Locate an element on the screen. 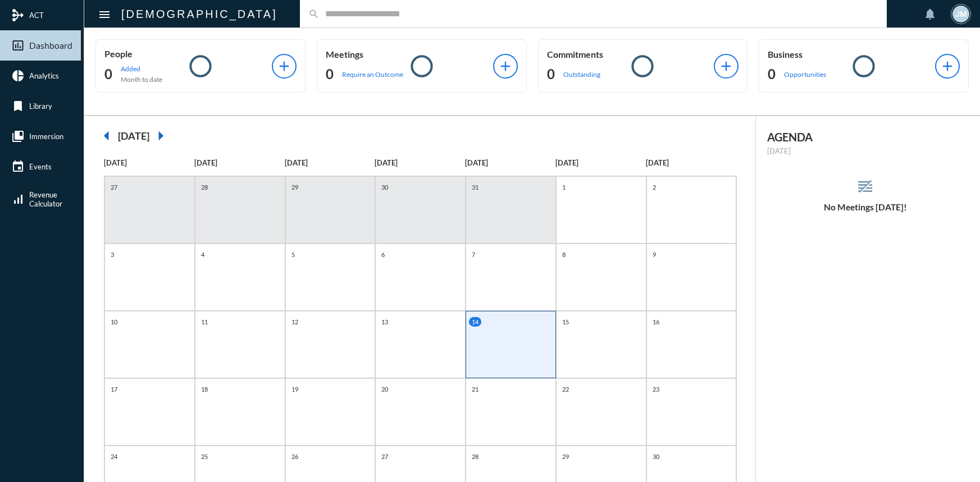  p: 13 is located at coordinates (385, 322).